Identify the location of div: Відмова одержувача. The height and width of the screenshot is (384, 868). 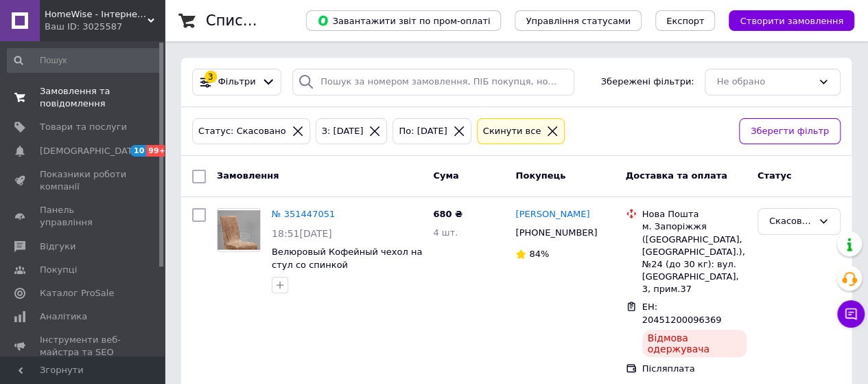
(695, 344).